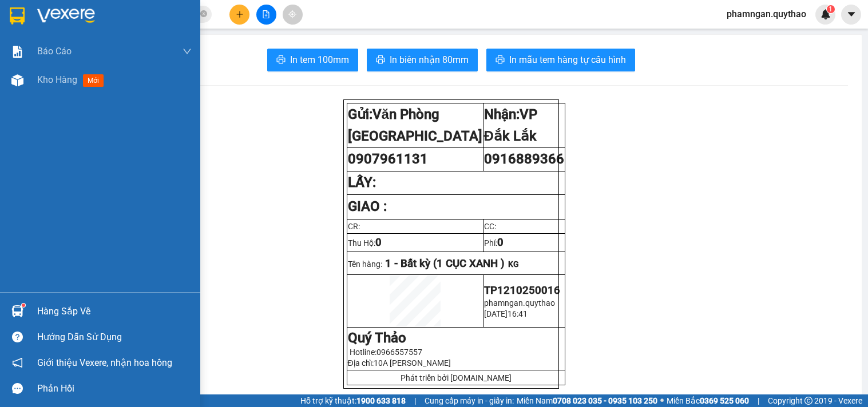  I want to click on strong: LẤY:, so click(361, 182).